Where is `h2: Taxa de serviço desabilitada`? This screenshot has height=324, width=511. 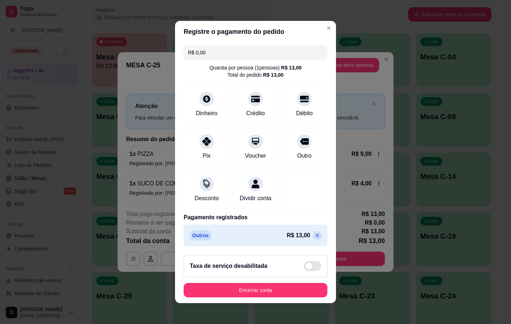 h2: Taxa de serviço desabilitada is located at coordinates (229, 266).